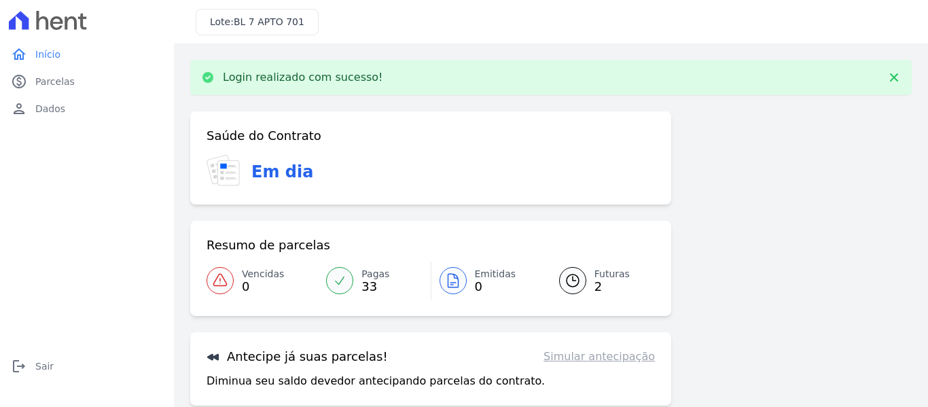 This screenshot has width=928, height=407. What do you see at coordinates (55, 82) in the screenshot?
I see `span: Parcelas` at bounding box center [55, 82].